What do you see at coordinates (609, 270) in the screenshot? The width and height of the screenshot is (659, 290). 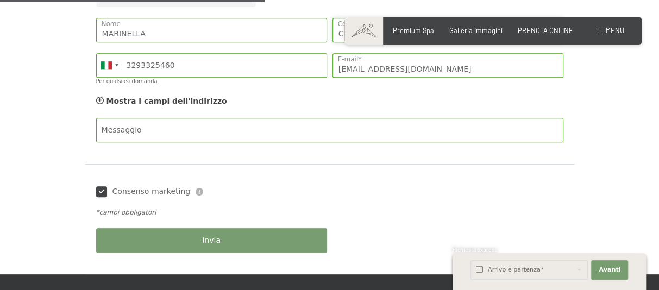 I see `button: Avanti` at bounding box center [609, 270].